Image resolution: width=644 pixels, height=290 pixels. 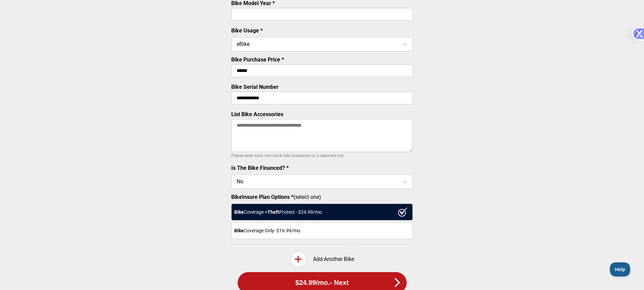 I want to click on label: Is The Bike Financed? *, so click(x=259, y=168).